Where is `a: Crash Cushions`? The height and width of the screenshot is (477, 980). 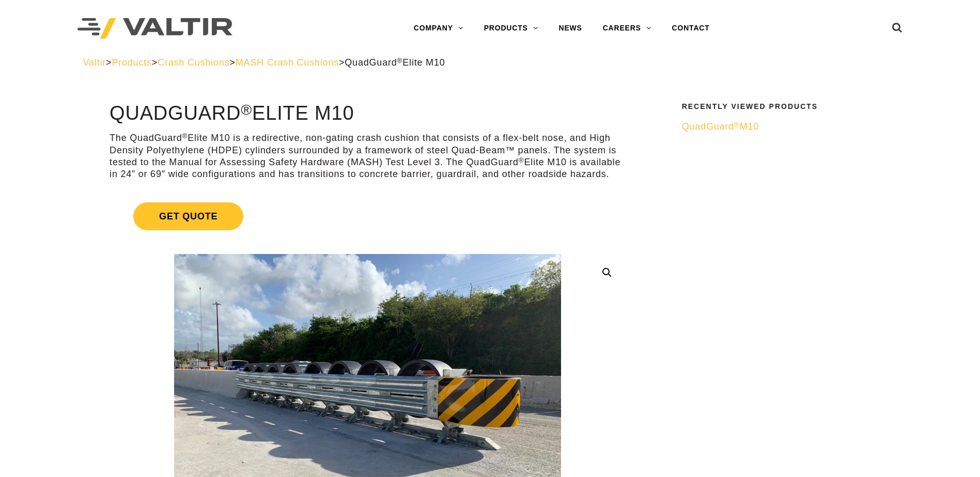 a: Crash Cushions is located at coordinates (193, 62).